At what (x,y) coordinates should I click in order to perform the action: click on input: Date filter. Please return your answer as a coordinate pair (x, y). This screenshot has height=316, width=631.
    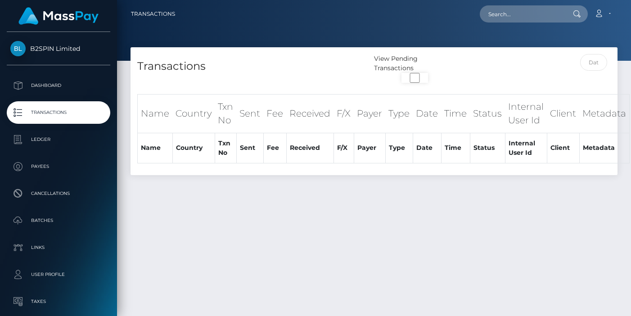
    Looking at the image, I should click on (593, 62).